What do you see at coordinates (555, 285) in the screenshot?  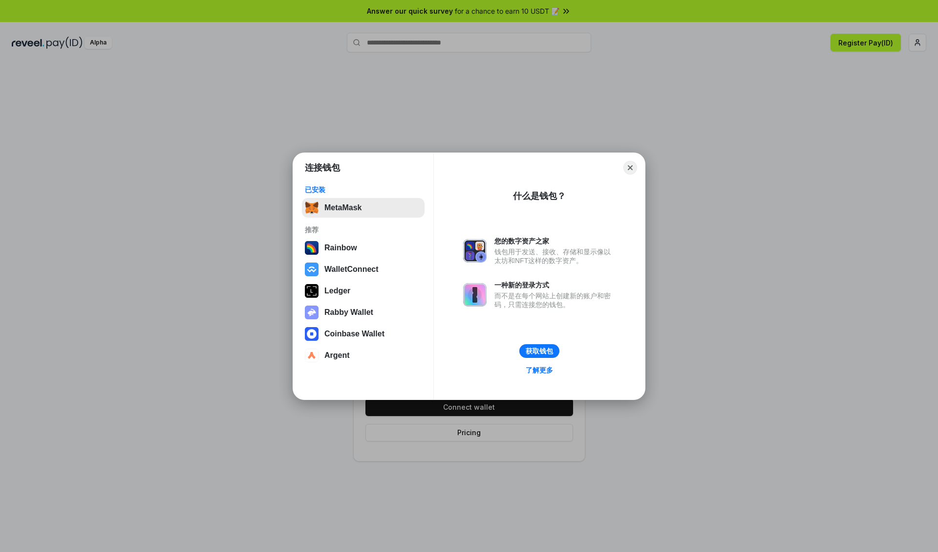 I see `div: 一种新的登录方式` at bounding box center [555, 285].